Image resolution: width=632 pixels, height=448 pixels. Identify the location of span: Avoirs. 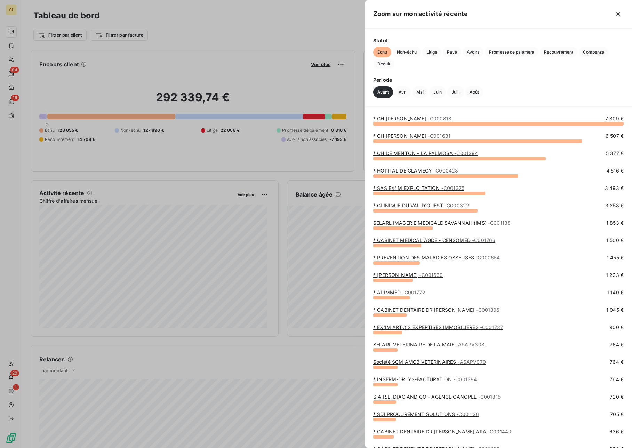
(473, 52).